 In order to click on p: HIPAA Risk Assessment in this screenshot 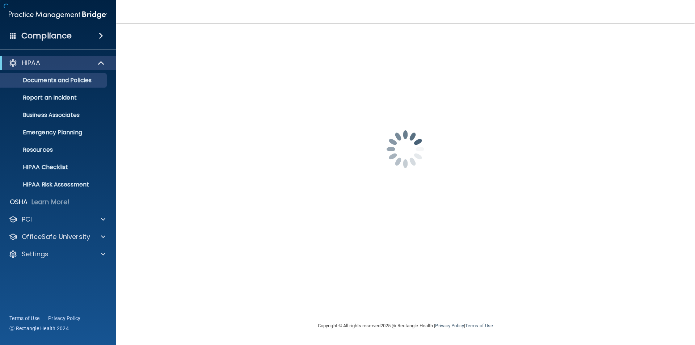, I will do `click(54, 185)`.